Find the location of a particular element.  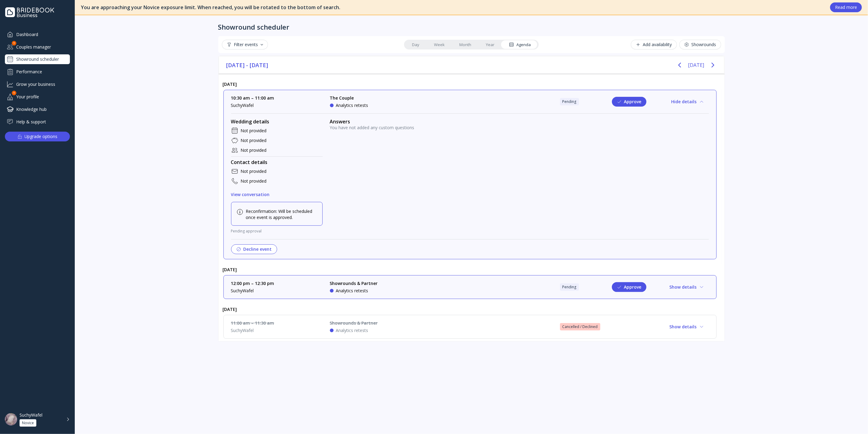

div: Read more is located at coordinates (846, 7).